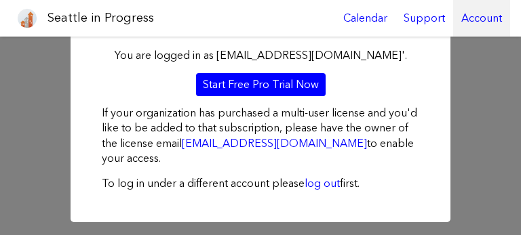  Describe the element at coordinates (322, 183) in the screenshot. I see `a: log out` at that location.